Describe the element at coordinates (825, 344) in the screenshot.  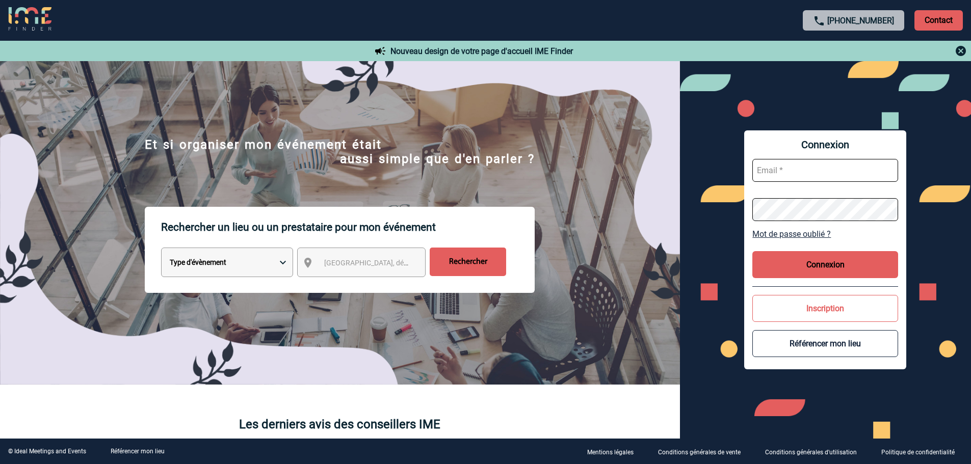
I see `button: Référencer mon lieu` at that location.